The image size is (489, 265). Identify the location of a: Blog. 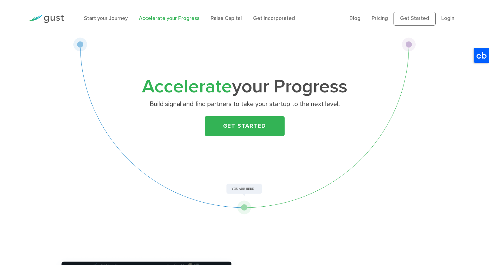
(355, 18).